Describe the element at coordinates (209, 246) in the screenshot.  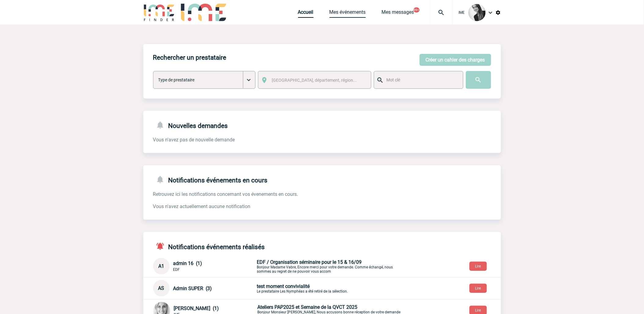
I see `h4: Notifications événements réalisés` at that location.